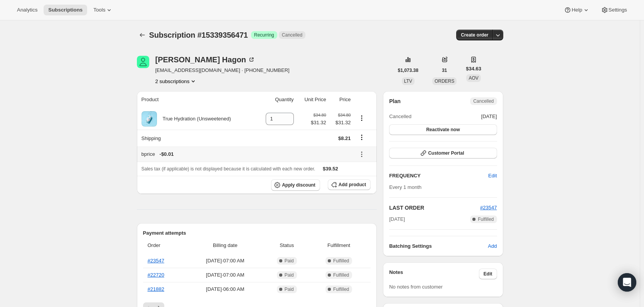 This screenshot has height=307, width=644. What do you see at coordinates (65, 10) in the screenshot?
I see `span: Subscriptions` at bounding box center [65, 10].